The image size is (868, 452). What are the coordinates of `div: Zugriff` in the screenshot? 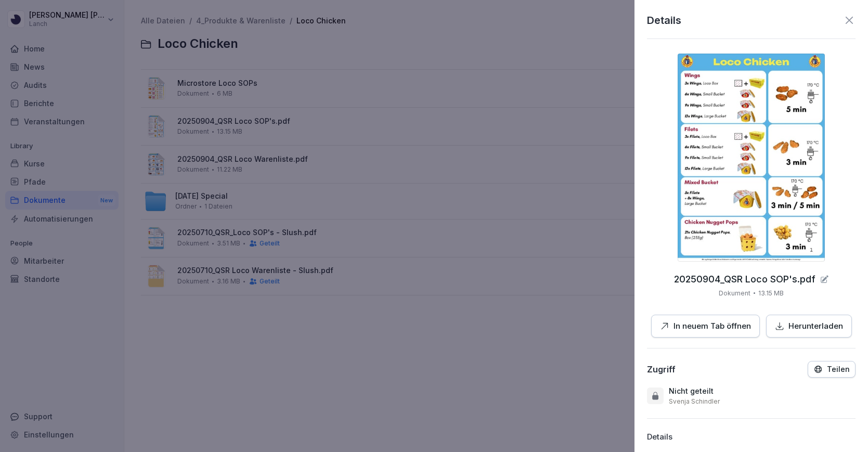 It's located at (661, 369).